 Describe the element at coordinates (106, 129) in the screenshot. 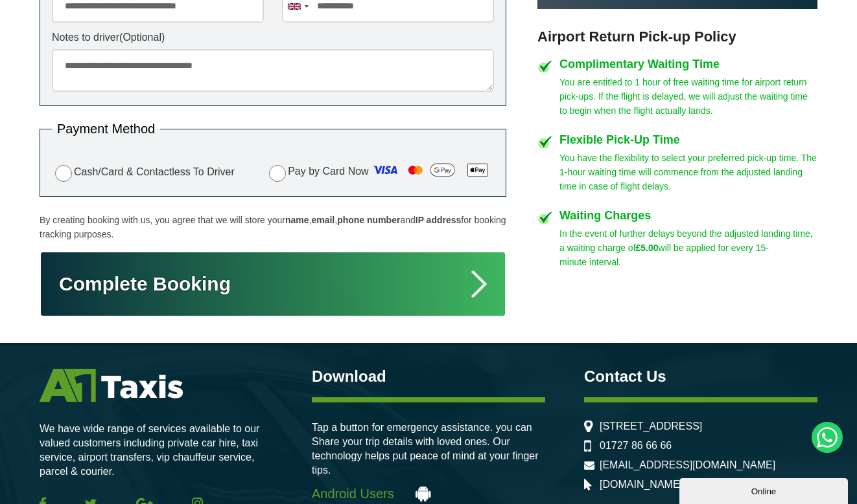

I see `legend: Payment Method` at that location.